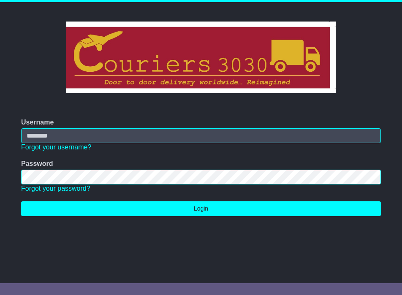  I want to click on button: Login, so click(201, 209).